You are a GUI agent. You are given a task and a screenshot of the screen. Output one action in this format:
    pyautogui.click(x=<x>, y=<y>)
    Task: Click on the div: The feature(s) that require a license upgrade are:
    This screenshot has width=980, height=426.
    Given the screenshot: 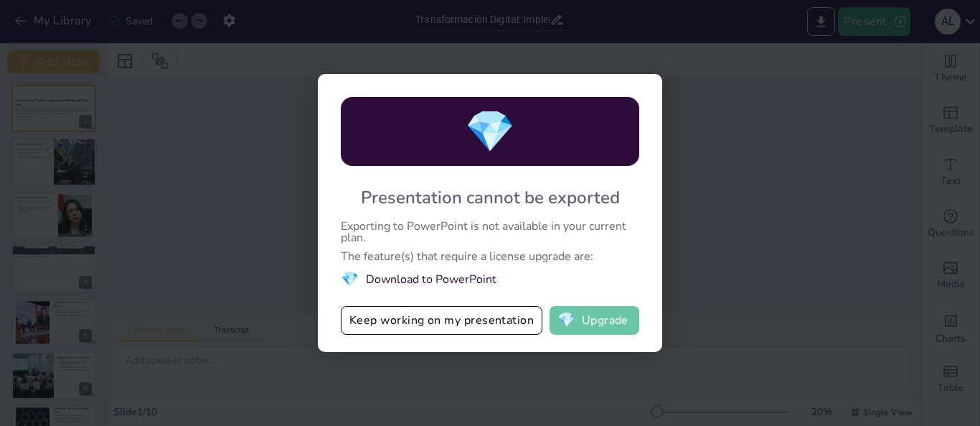 What is the action you would take?
    pyautogui.click(x=490, y=256)
    